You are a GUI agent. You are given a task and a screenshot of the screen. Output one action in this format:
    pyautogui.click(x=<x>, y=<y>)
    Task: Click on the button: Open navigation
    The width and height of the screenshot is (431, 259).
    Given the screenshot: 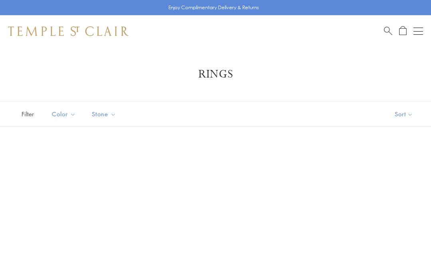 What is the action you would take?
    pyautogui.click(x=418, y=31)
    